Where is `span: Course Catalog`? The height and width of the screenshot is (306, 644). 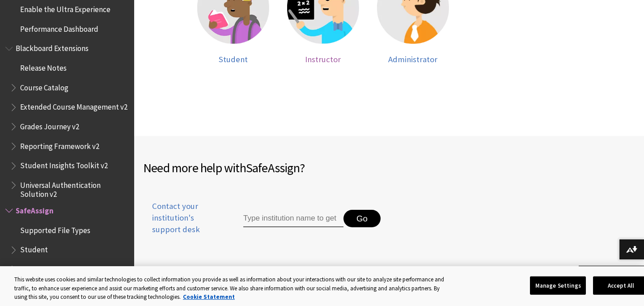 span: Course Catalog is located at coordinates (44, 86).